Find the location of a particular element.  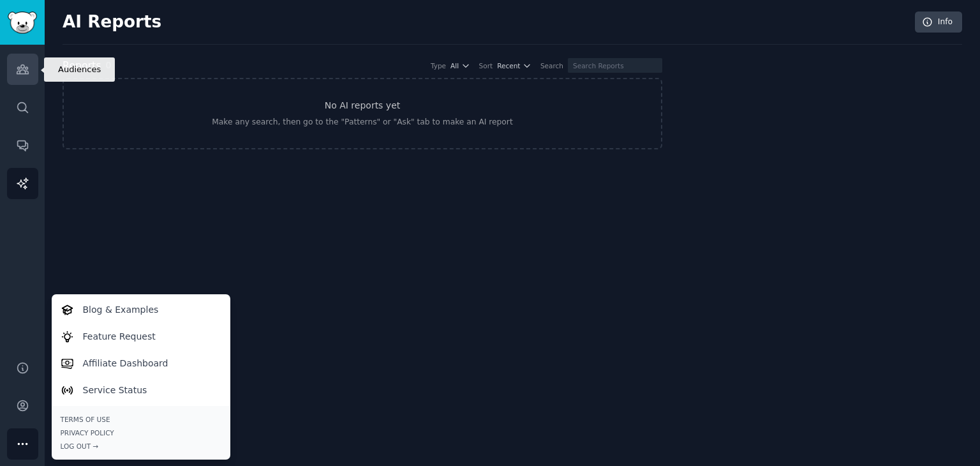

img: GummySearch logo is located at coordinates (23, 23).